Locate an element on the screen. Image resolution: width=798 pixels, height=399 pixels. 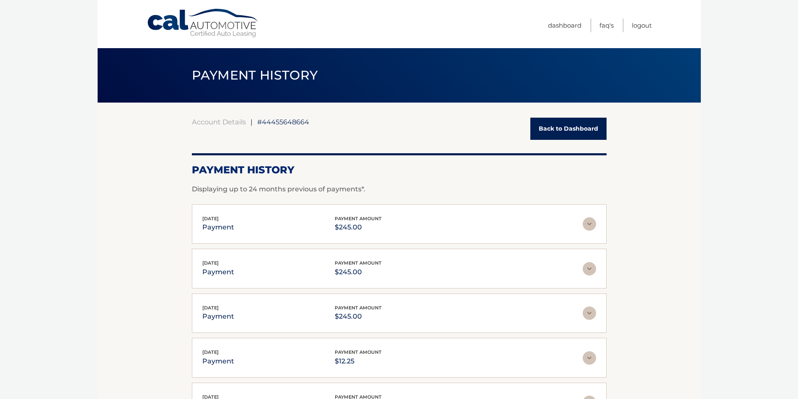
h2: Payment History is located at coordinates (399, 170).